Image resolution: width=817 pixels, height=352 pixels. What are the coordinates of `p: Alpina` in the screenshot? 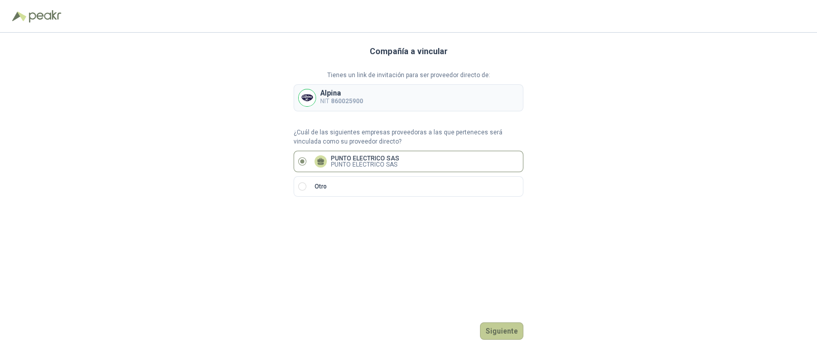 It's located at (341, 93).